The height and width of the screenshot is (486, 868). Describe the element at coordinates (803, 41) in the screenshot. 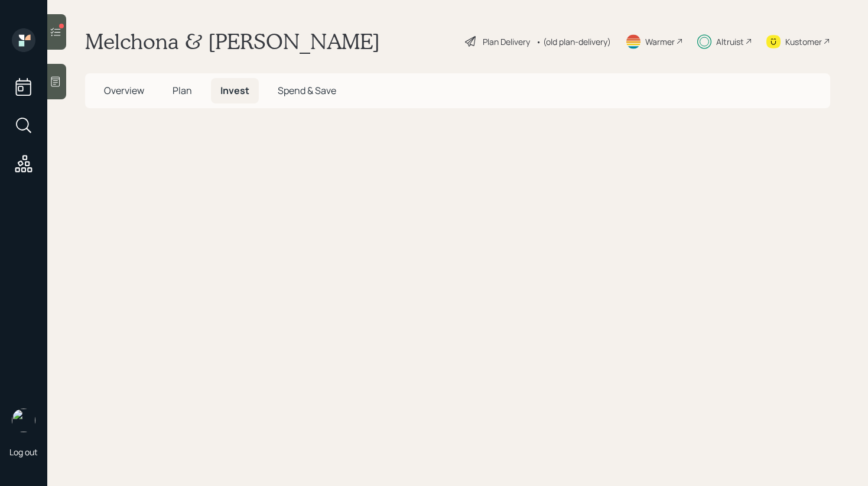

I see `div: Kustomer` at that location.